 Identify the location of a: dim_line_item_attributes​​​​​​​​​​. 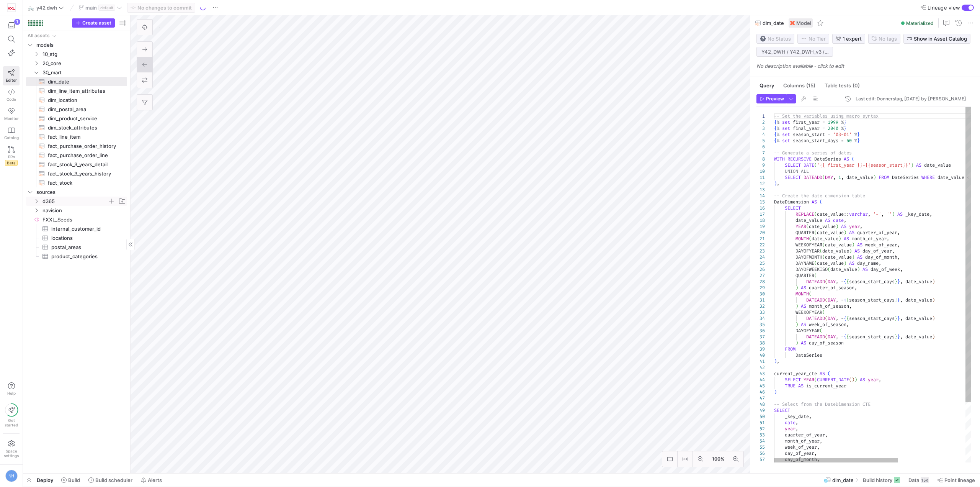
(76, 91).